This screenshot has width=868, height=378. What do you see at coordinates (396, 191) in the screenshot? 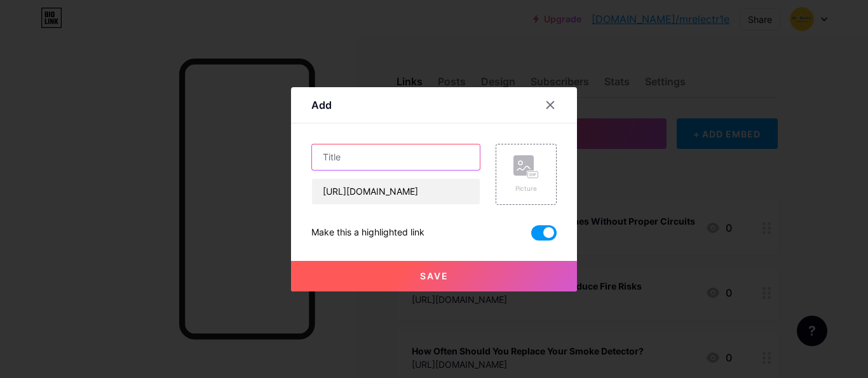
I see `input: URL` at bounding box center [396, 191].